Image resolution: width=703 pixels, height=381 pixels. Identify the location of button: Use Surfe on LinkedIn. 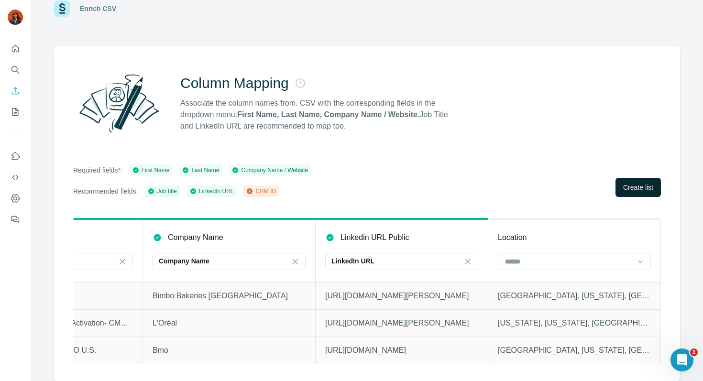
(15, 156).